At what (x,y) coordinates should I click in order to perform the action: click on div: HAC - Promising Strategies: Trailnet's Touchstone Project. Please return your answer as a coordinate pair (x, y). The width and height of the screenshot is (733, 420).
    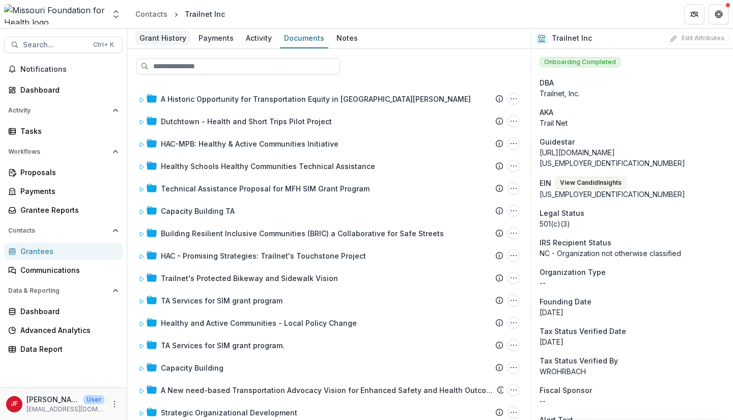
    Looking at the image, I should click on (263, 255).